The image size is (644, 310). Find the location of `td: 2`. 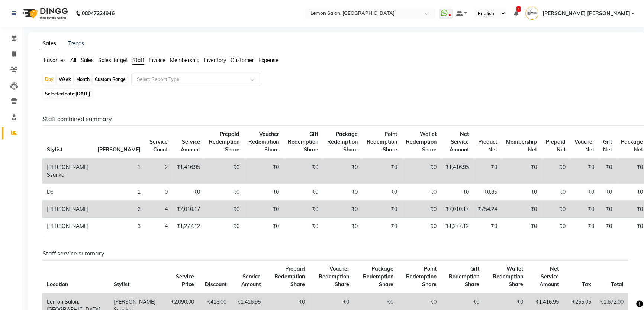

td: 2 is located at coordinates (159, 171).